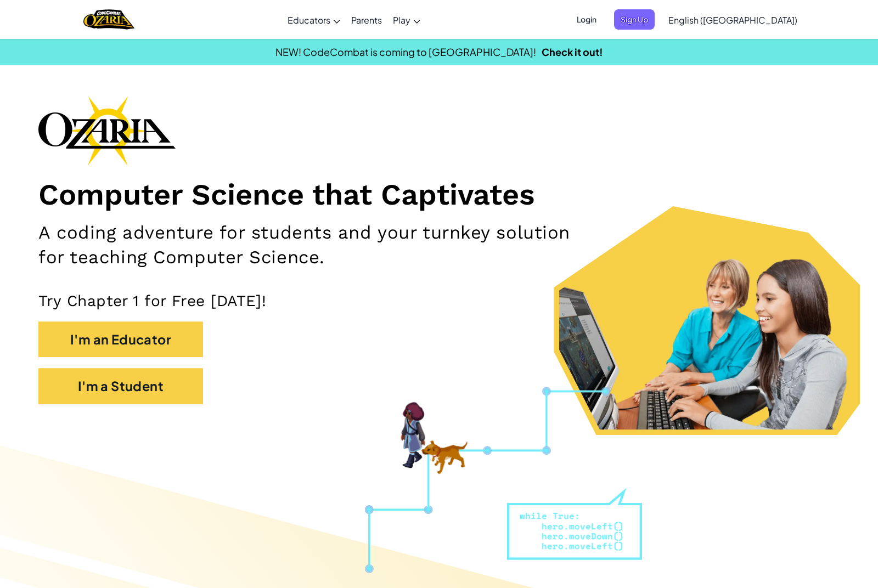 The width and height of the screenshot is (878, 588). What do you see at coordinates (634, 19) in the screenshot?
I see `button: Sign Up` at bounding box center [634, 19].